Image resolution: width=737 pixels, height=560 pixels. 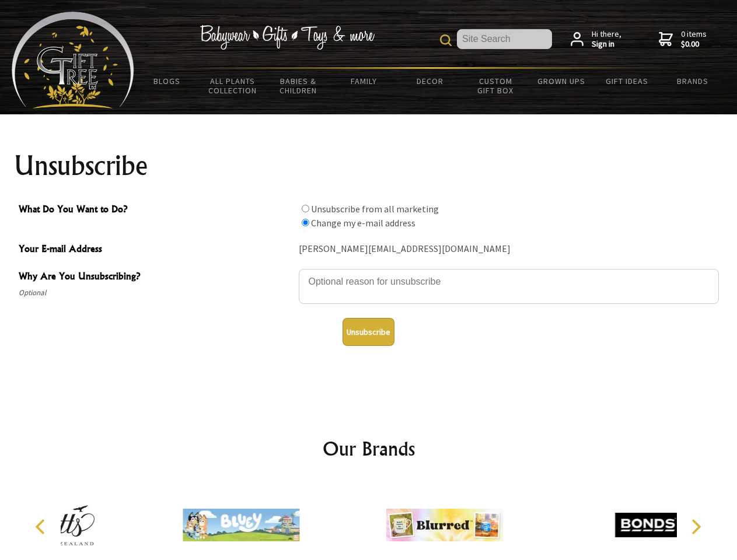 I want to click on span: What Do You Want to Do?, so click(x=156, y=210).